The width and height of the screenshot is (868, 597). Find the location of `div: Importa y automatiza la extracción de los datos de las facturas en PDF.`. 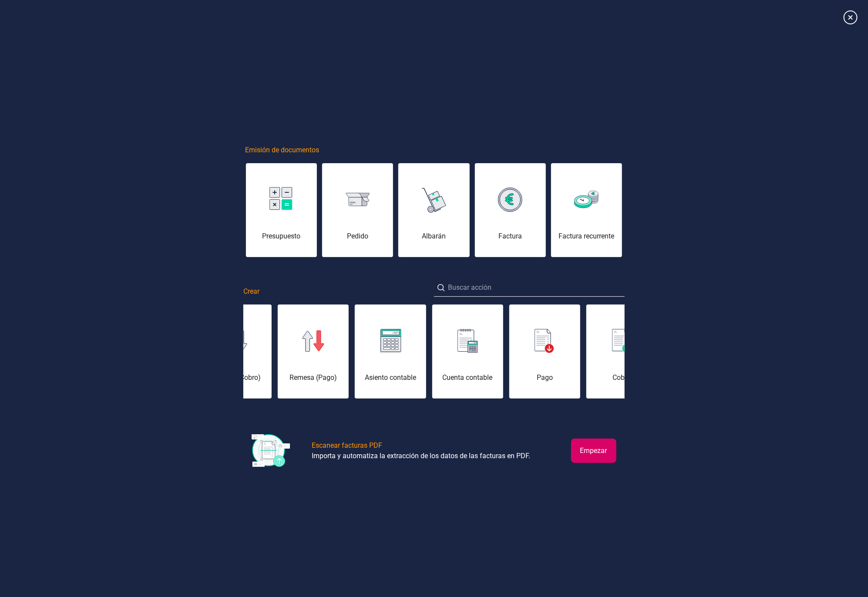

div: Importa y automatiza la extracción de los datos de las facturas en PDF. is located at coordinates (422, 456).